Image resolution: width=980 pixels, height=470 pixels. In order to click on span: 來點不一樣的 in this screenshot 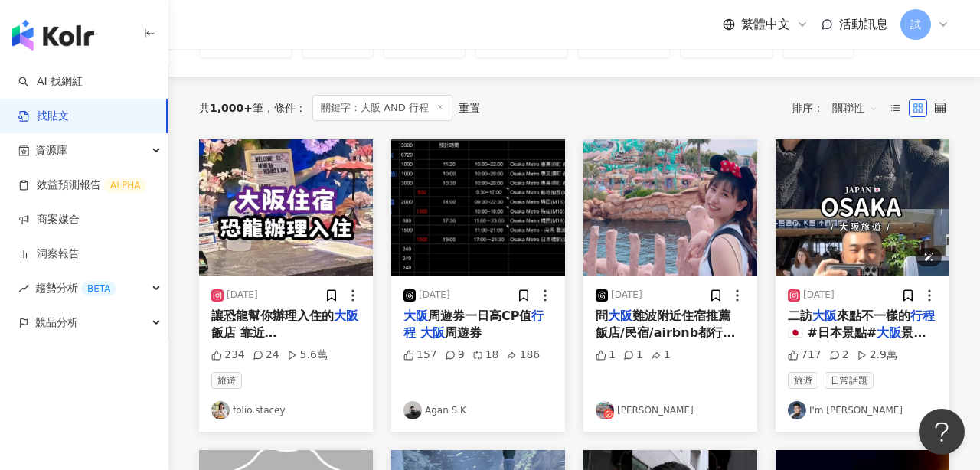, I will do `click(873, 316)`.